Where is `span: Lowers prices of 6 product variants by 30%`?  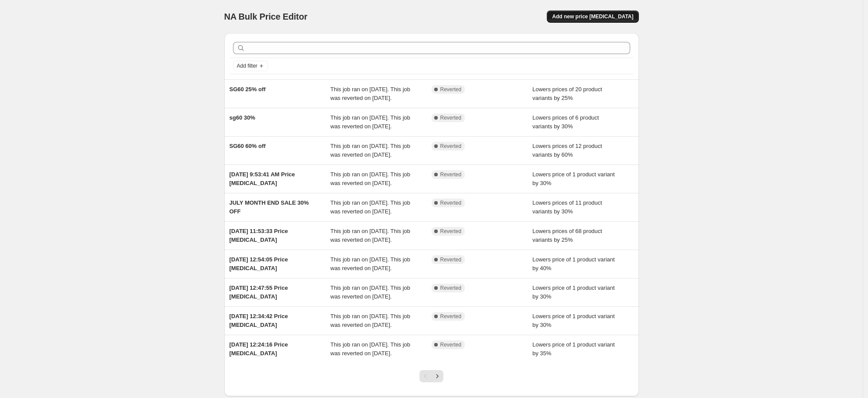
span: Lowers prices of 6 product variants by 30% is located at coordinates (565, 122).